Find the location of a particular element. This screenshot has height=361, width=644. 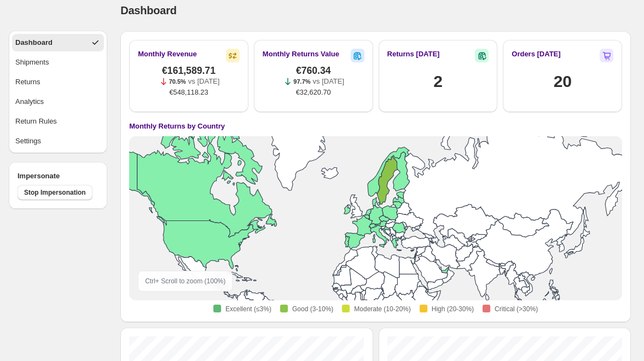

span: Stop Impersonation is located at coordinates (54, 192).